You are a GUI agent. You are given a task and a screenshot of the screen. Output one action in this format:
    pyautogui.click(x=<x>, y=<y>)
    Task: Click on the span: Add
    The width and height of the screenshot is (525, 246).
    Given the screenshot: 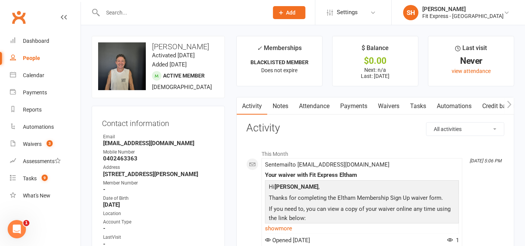 What is the action you would take?
    pyautogui.click(x=291, y=13)
    